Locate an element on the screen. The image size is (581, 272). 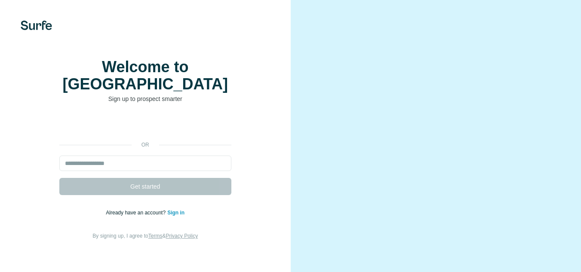
span: By signing up, I agree to & is located at coordinates (145, 236).